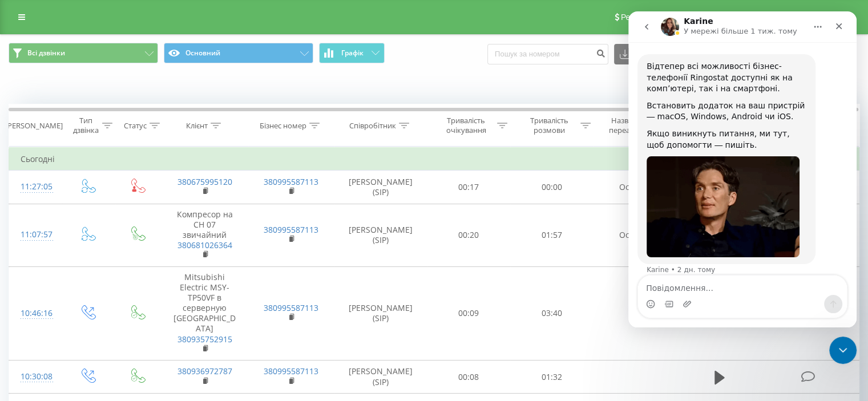  I want to click on div: Закрити, so click(211, 15).